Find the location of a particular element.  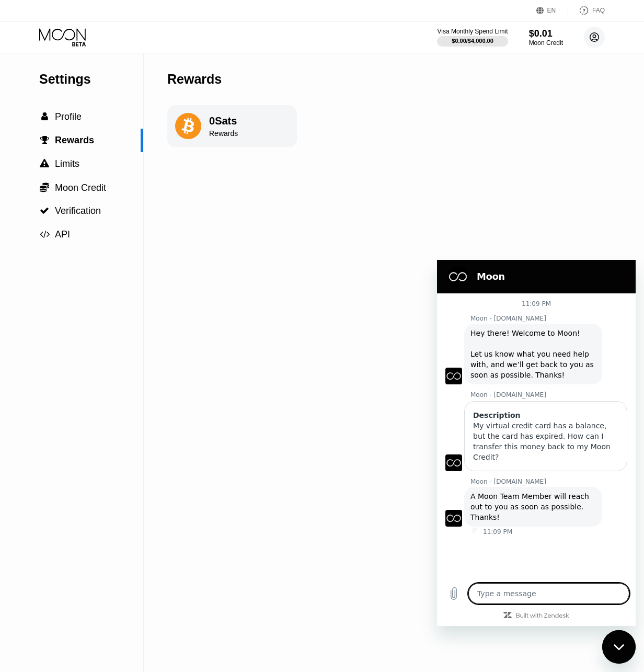

div: 0 Sats is located at coordinates (223, 121).